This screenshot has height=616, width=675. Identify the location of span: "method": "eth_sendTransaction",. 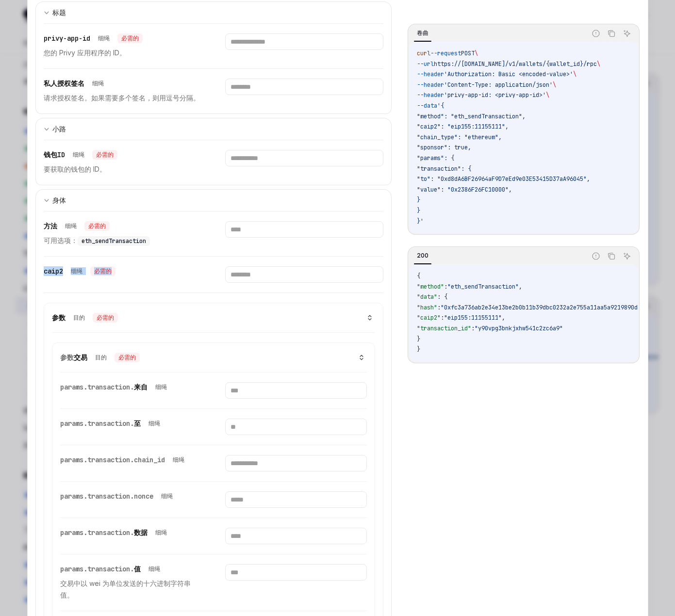
(472, 117).